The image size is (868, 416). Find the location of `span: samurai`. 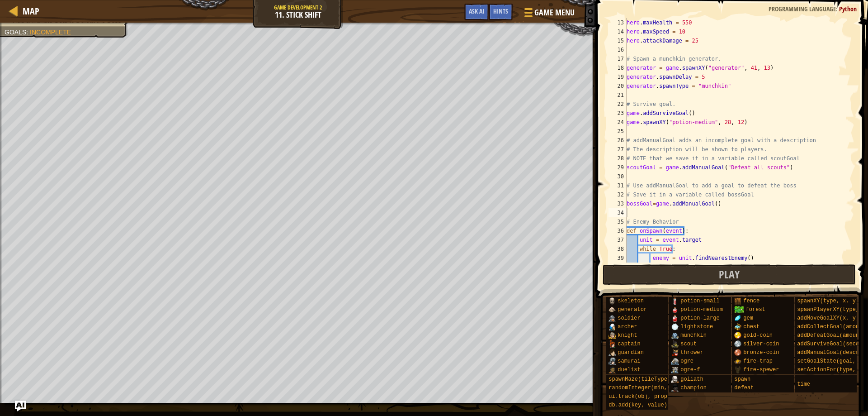

span: samurai is located at coordinates (629, 361).